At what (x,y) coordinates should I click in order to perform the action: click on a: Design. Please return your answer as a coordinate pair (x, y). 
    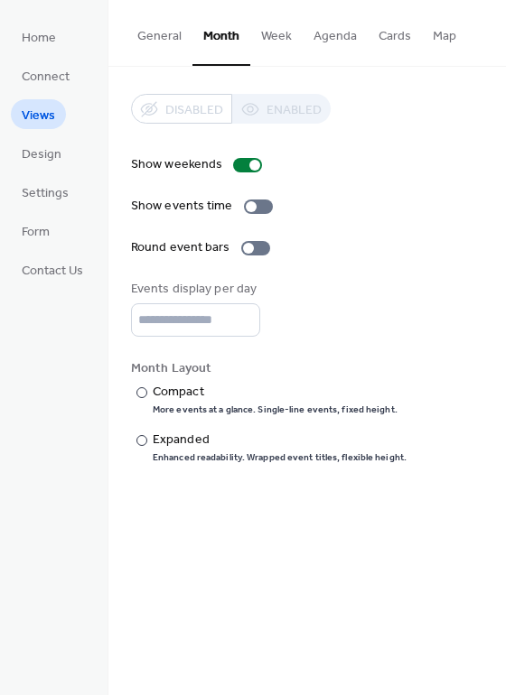
    Looking at the image, I should click on (42, 153).